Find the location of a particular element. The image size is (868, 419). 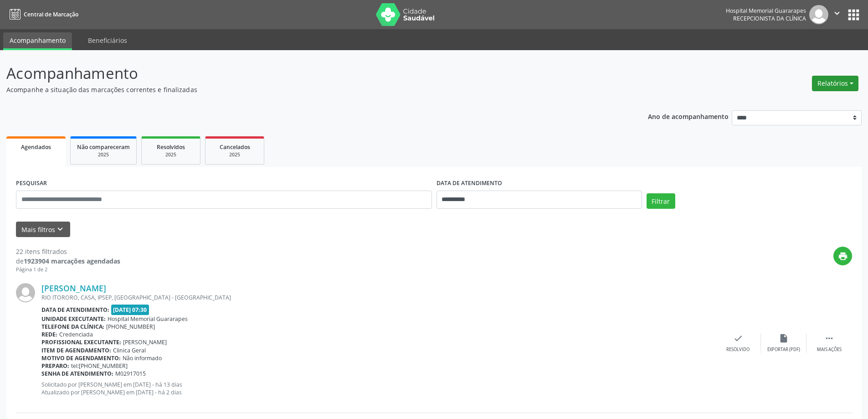

span: Não informado is located at coordinates (142, 358).